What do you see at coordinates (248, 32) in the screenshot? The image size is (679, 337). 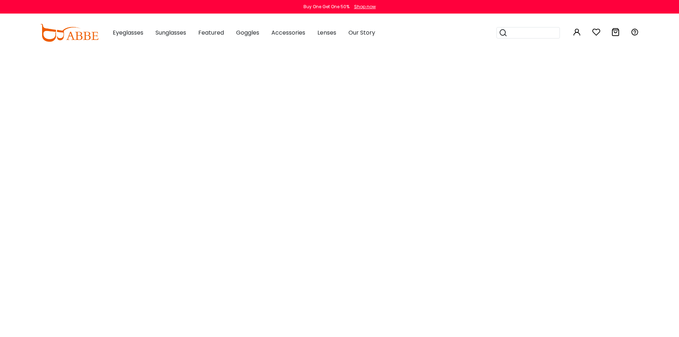 I see `span: Goggles` at bounding box center [248, 32].